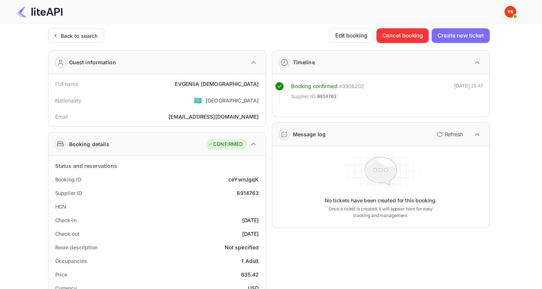 The image size is (542, 289). Describe the element at coordinates (89, 144) in the screenshot. I see `div: Booking details` at that location.